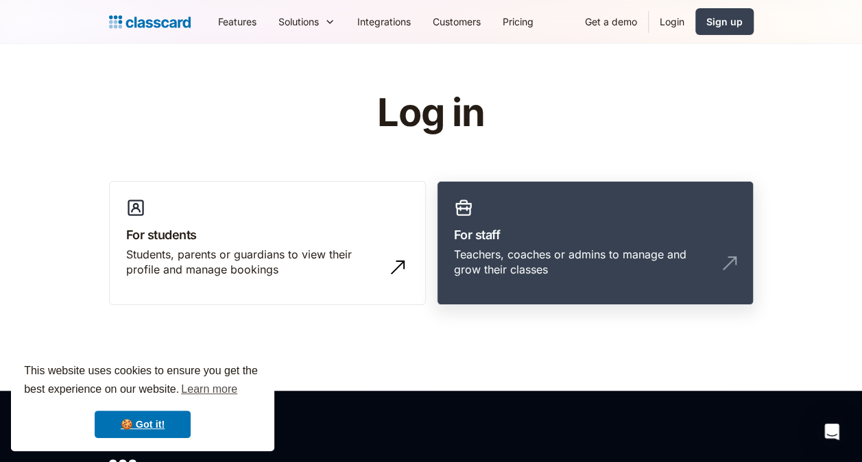 Image resolution: width=862 pixels, height=462 pixels. Describe the element at coordinates (672, 21) in the screenshot. I see `a: Login` at that location.